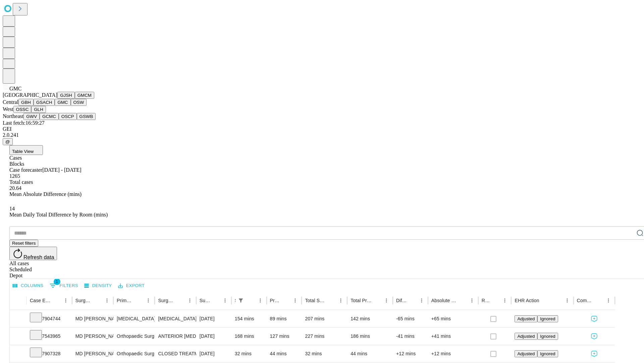 The height and width of the screenshot is (363, 644). I want to click on button: Reset filters, so click(24, 243).